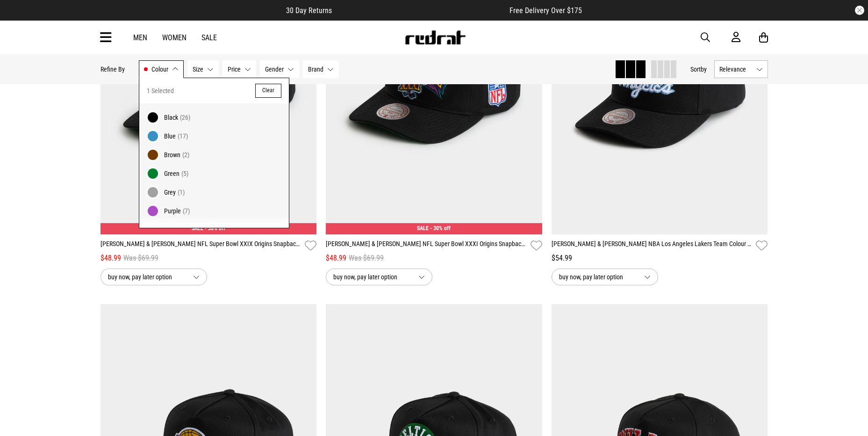 The height and width of the screenshot is (436, 868). What do you see at coordinates (736, 69) in the screenshot?
I see `span: Relevance` at bounding box center [736, 69].